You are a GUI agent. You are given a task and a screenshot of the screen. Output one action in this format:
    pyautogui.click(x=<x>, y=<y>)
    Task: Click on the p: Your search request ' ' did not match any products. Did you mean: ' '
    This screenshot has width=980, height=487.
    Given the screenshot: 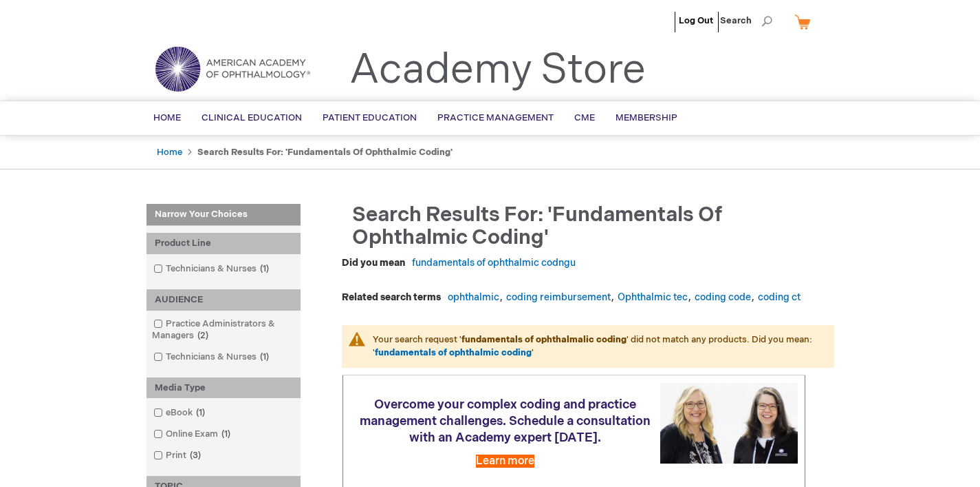 What is the action you would take?
    pyautogui.click(x=588, y=346)
    